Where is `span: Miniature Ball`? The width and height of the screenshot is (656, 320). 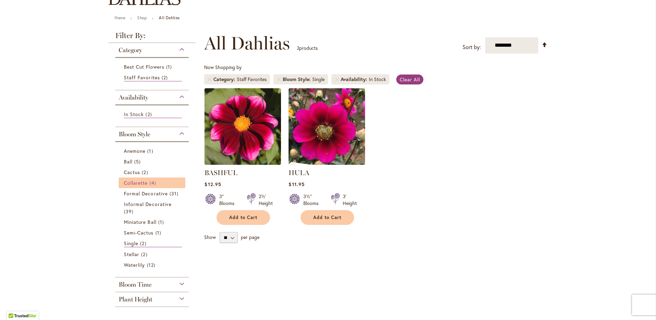 span: Miniature Ball is located at coordinates (140, 222).